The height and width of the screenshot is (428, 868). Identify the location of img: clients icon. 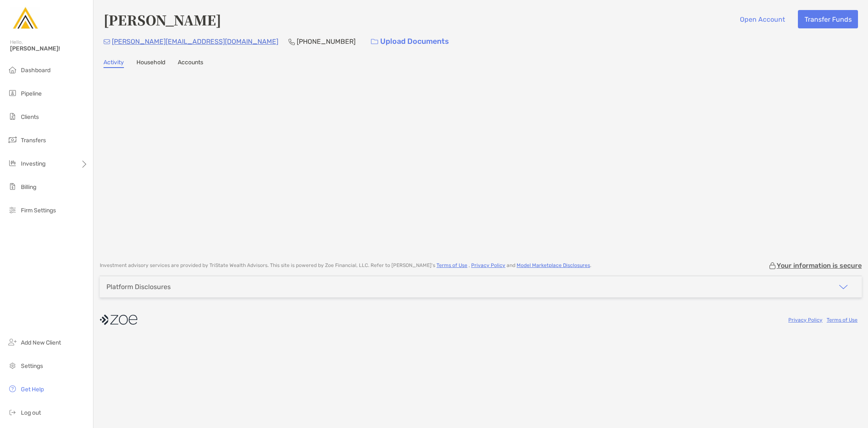
(13, 116).